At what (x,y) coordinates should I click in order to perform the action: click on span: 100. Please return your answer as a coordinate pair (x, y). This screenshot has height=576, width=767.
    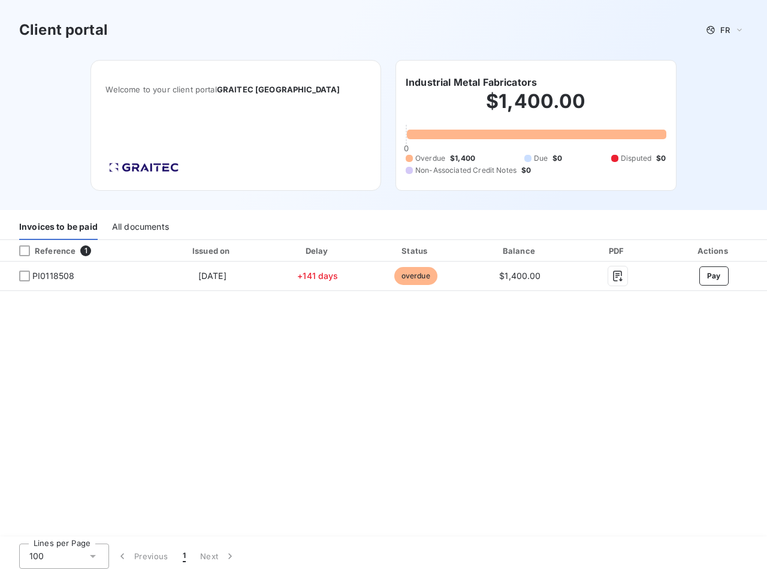
    Looking at the image, I should click on (37, 556).